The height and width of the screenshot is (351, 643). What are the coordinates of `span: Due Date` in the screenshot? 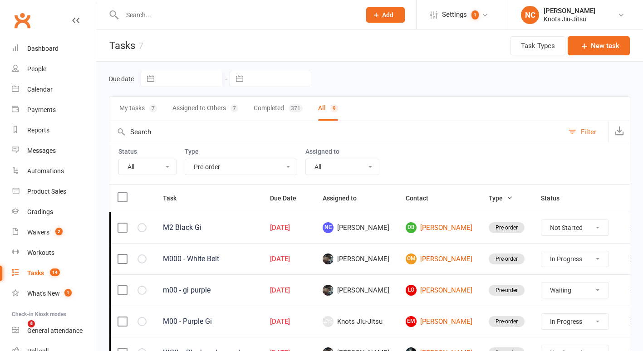 It's located at (288, 198).